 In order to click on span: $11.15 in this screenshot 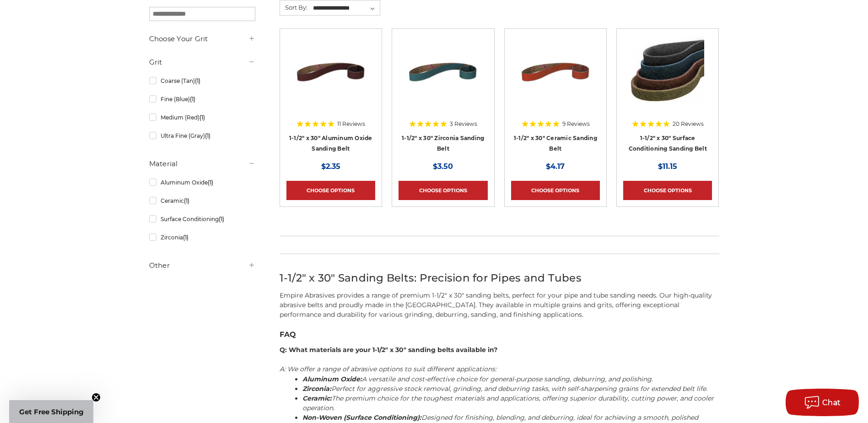, I will do `click(667, 166)`.